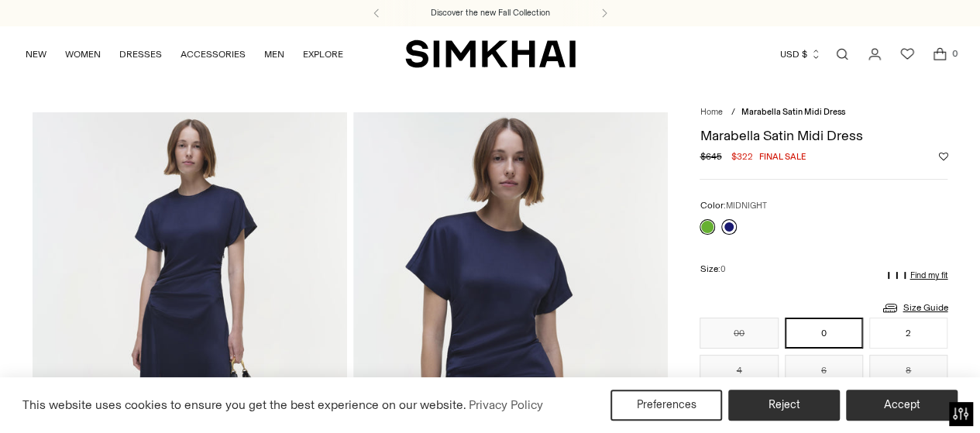  I want to click on button: USD $, so click(801, 54).